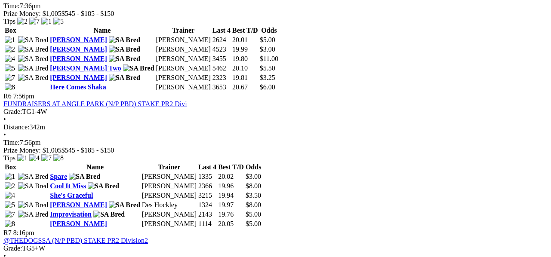 The width and height of the screenshot is (551, 257). I want to click on td: 20.67, so click(245, 87).